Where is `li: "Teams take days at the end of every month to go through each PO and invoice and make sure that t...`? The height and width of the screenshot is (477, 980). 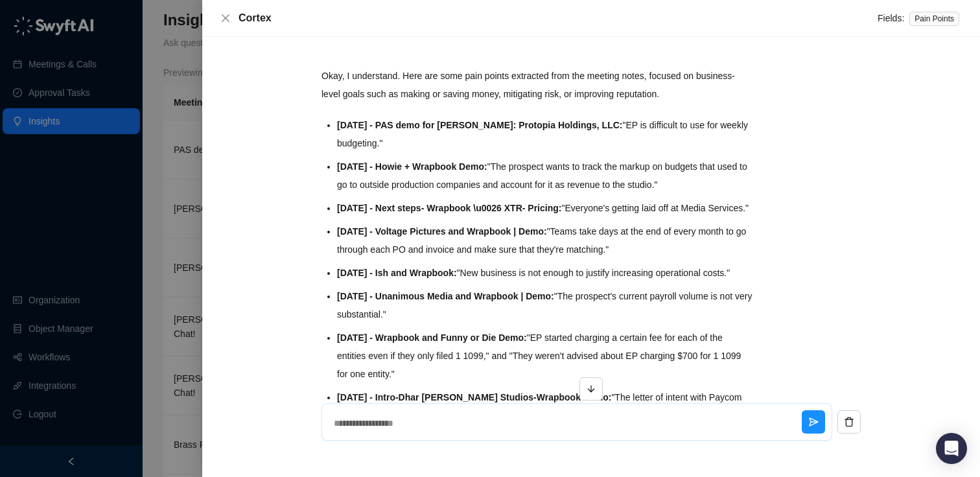
li: "Teams take days at the end of every month to go through each PO and invoice and make sure that t... is located at coordinates (545, 241).